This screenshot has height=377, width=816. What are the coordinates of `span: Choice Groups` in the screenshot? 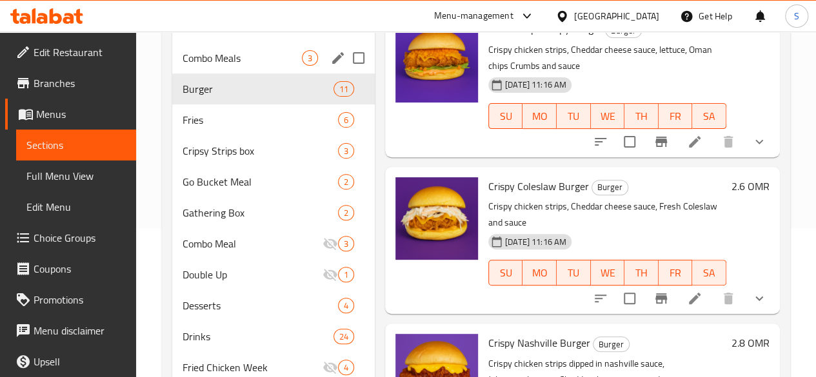 It's located at (79, 238).